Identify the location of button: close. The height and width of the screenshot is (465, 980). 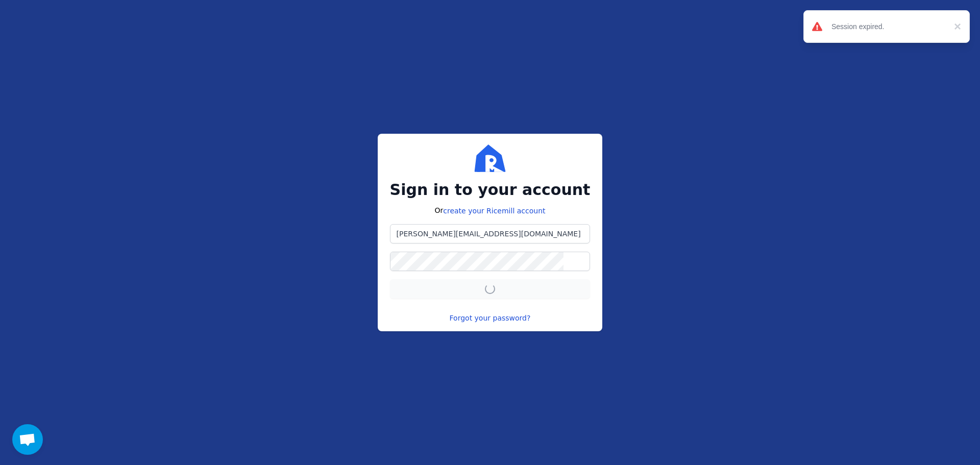
(955, 27).